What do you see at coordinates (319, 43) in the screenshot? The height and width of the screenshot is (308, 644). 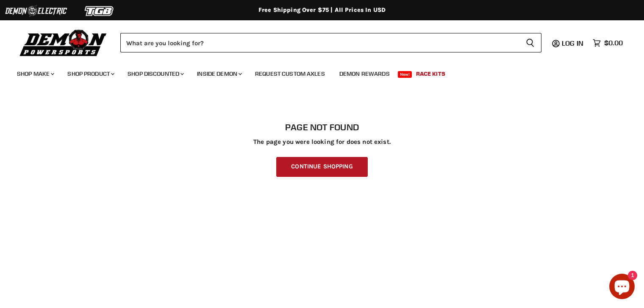 I see `input: Search` at bounding box center [319, 43].